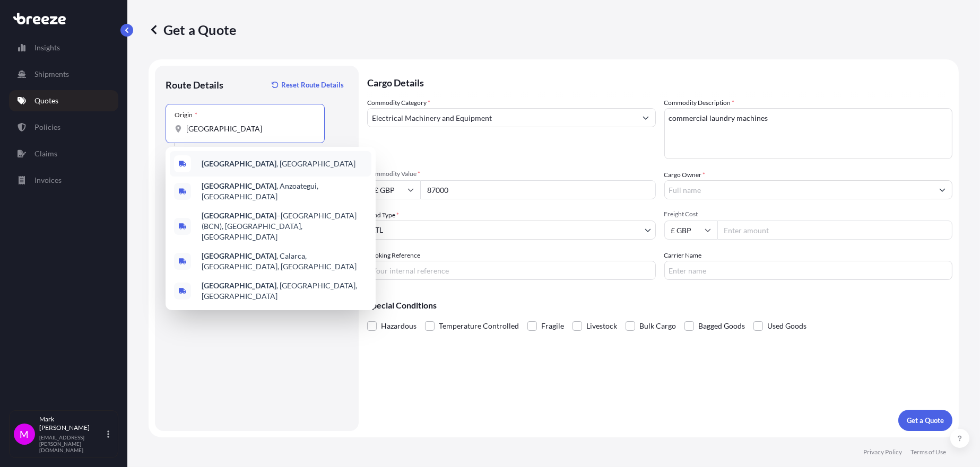 This screenshot has height=467, width=980. I want to click on p: Policies, so click(47, 128).